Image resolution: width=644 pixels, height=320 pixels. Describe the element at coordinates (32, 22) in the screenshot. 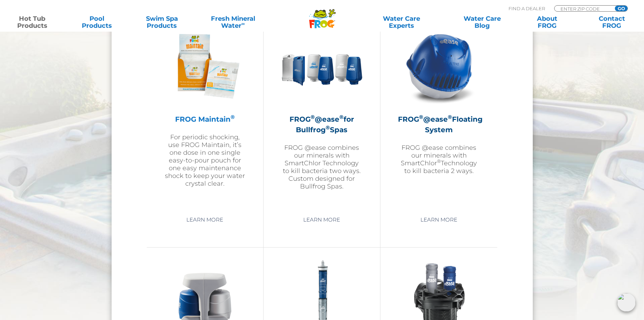

I see `a: Hot TubProducts` at that location.